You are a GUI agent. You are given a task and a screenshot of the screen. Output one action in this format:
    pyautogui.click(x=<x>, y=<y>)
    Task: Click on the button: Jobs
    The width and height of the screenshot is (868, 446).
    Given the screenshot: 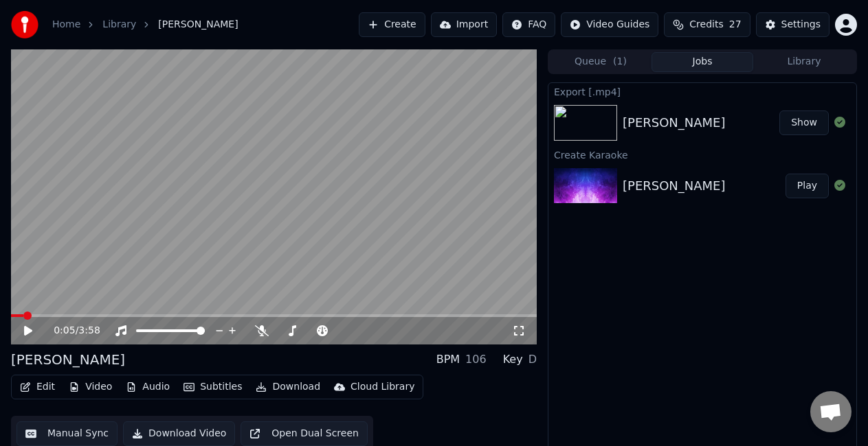 What is the action you would take?
    pyautogui.click(x=702, y=62)
    